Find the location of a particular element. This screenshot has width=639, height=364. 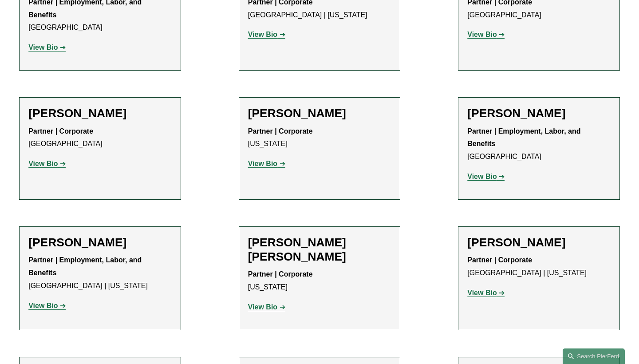

a: Search this site is located at coordinates (594, 356).